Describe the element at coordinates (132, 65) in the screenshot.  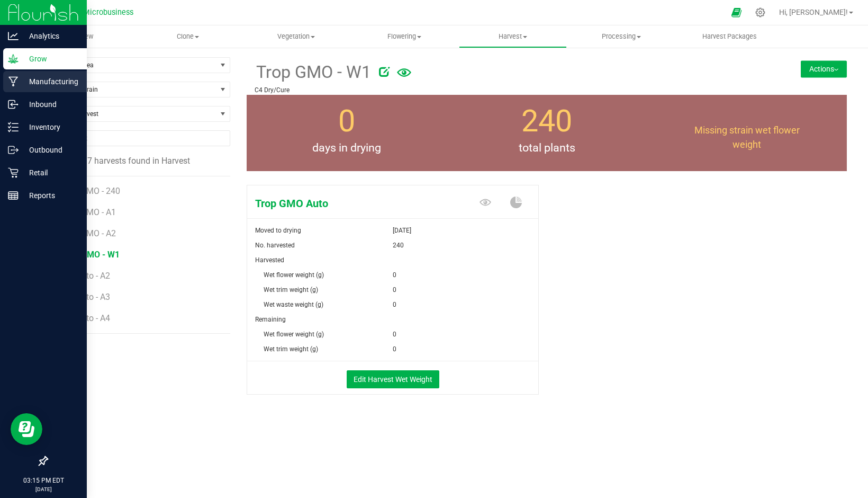
I see `span: Filter by area` at that location.